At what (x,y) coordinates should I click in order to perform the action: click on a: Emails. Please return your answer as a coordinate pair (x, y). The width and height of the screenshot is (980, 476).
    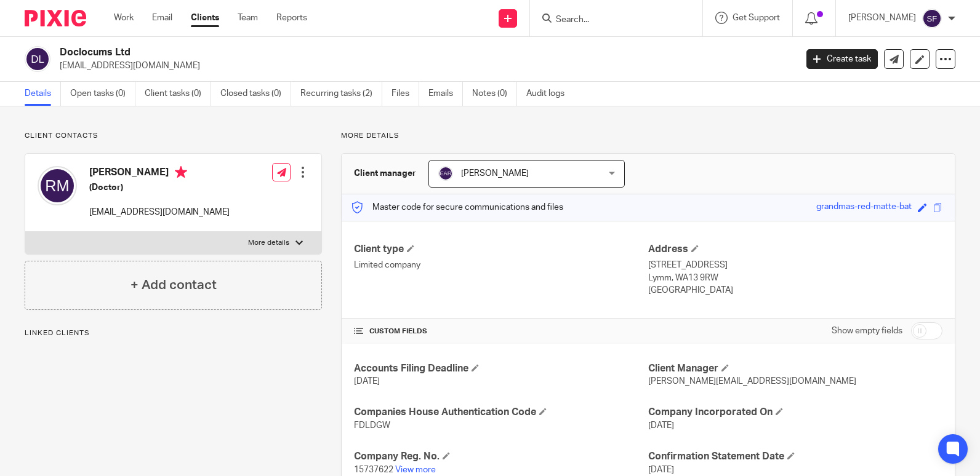
    Looking at the image, I should click on (445, 93).